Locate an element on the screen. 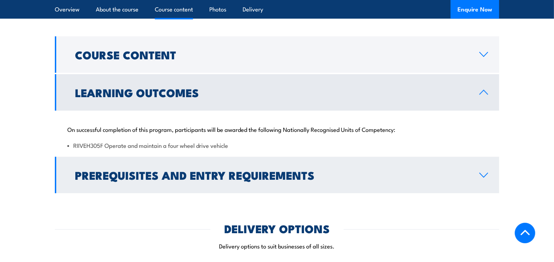 The height and width of the screenshot is (262, 554). h2: Course Content is located at coordinates (271, 54).